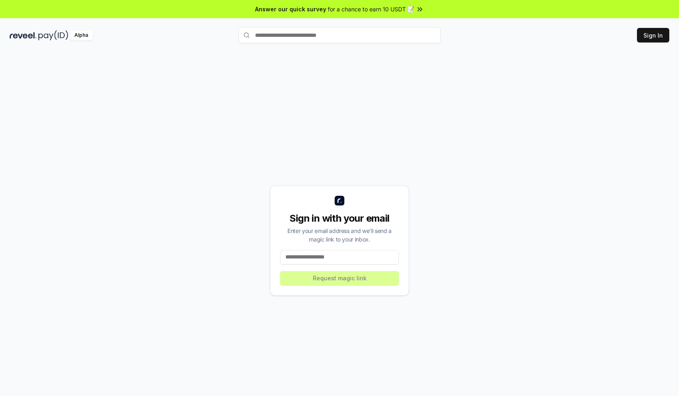  What do you see at coordinates (53, 35) in the screenshot?
I see `img: pay_id` at bounding box center [53, 35].